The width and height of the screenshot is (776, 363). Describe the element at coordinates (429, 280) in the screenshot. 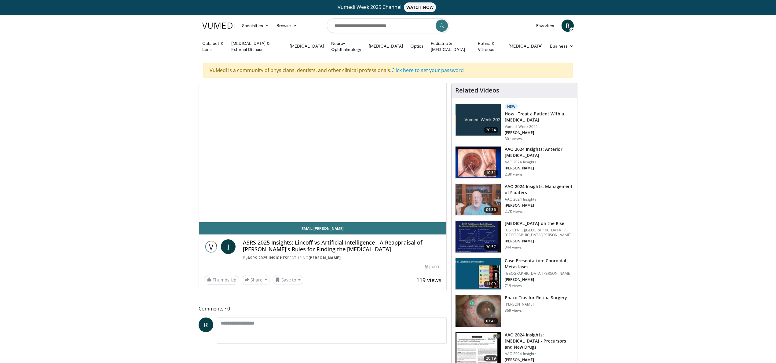

I see `span: 119 views` at that location.